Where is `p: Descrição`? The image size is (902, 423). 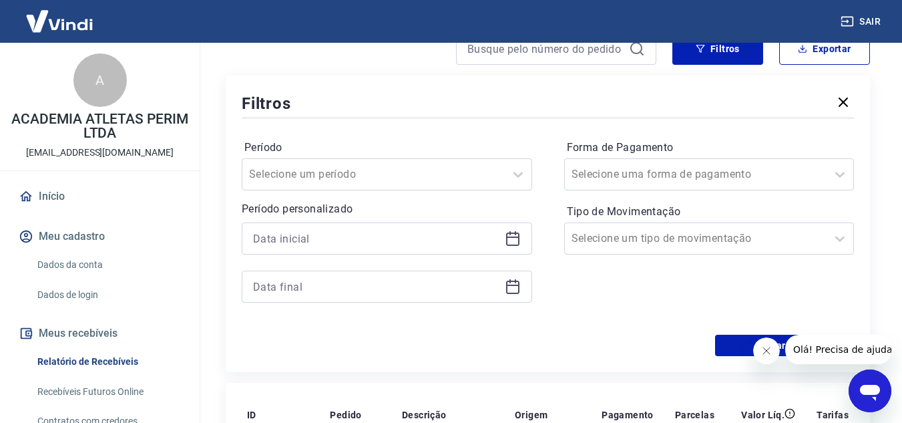 p: Descrição is located at coordinates (424, 415).